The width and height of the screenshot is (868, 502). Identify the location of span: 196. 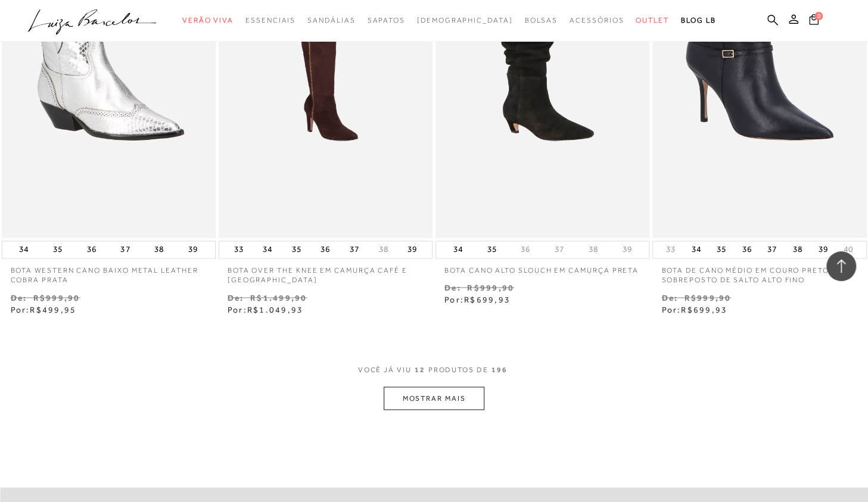
(499, 375).